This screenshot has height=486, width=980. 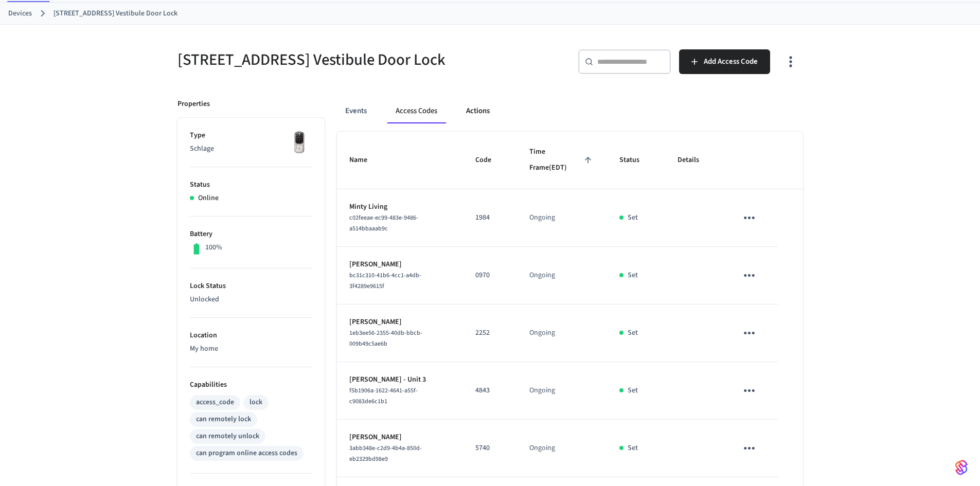 I want to click on p: Schlage, so click(x=251, y=149).